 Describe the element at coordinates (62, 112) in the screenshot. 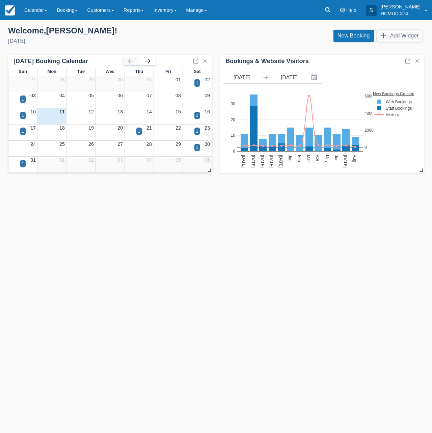

I see `a: 11` at that location.